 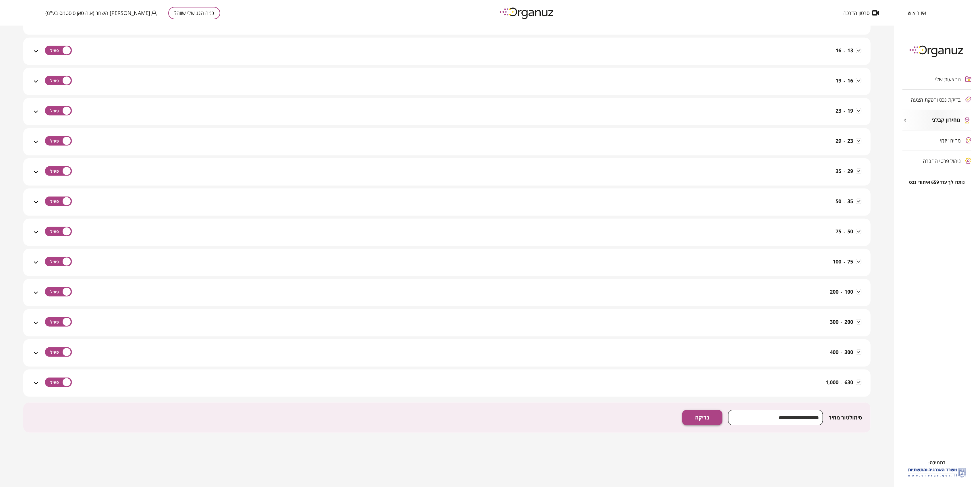 What do you see at coordinates (916, 13) in the screenshot?
I see `button: איזור אישי` at bounding box center [916, 13].